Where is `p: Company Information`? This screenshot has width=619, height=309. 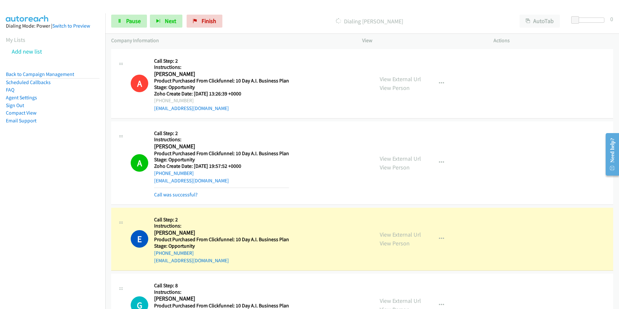 p: Company Information is located at coordinates (231, 41).